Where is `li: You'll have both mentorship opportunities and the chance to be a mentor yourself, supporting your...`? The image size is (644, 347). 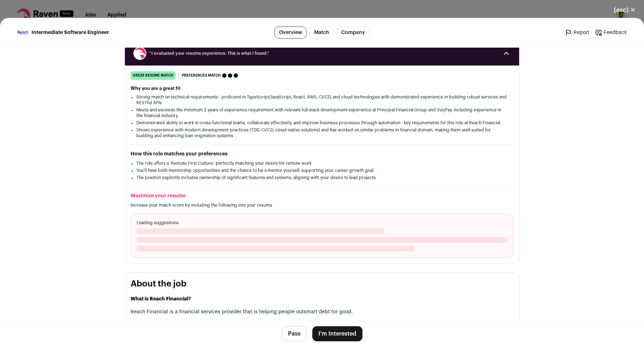
li: You'll have both mentorship opportunities and the chance to be a mentor yourself, supporting your... is located at coordinates (322, 171).